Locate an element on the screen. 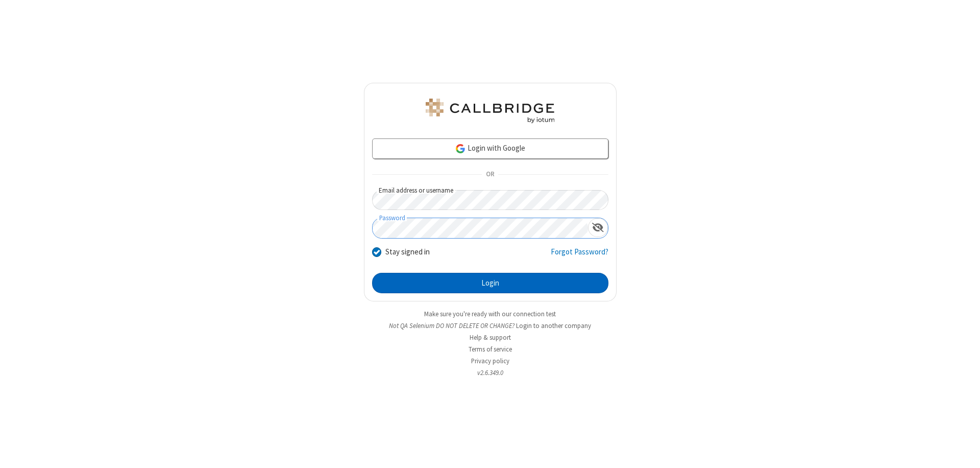  a: Forgot Password? is located at coordinates (580, 256).